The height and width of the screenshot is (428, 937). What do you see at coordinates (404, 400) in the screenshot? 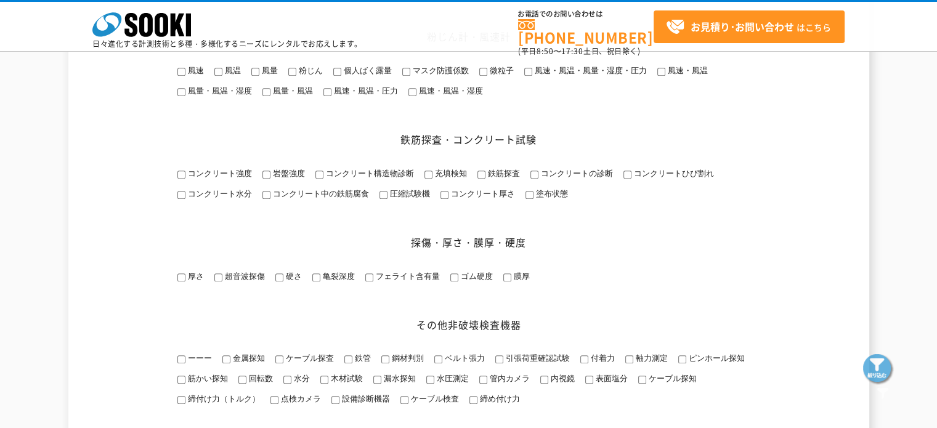
I see `input: ケーブル検査` at bounding box center [404, 400].